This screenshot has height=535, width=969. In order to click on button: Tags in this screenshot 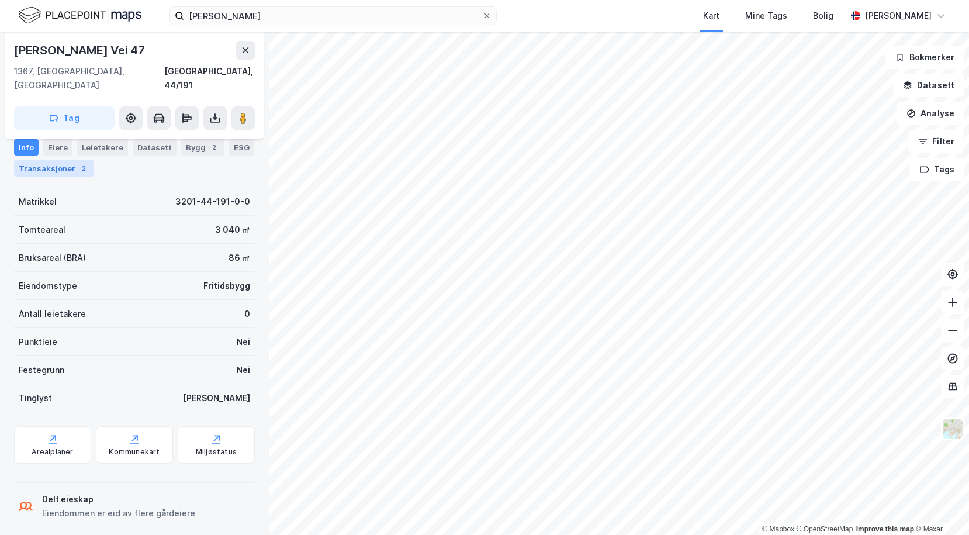, I will do `click(937, 170)`.